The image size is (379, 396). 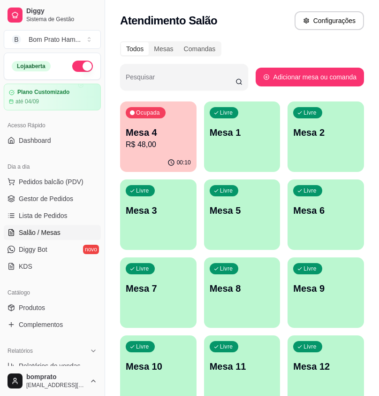 I want to click on button: LivreMesa 7, so click(x=158, y=292).